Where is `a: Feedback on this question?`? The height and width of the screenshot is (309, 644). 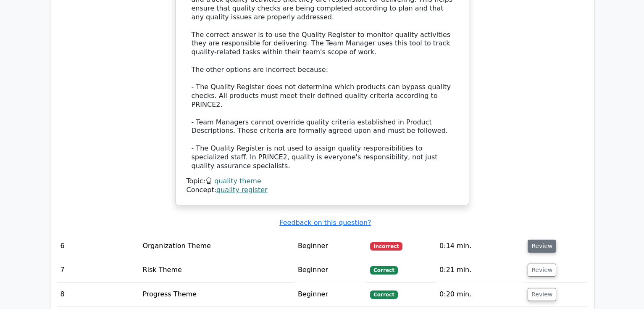
a: Feedback on this question? is located at coordinates (325, 222).